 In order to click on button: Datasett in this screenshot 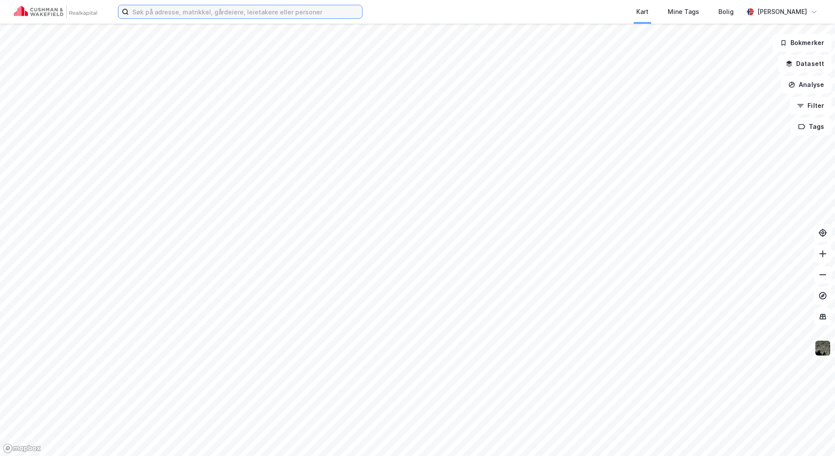, I will do `click(805, 64)`.